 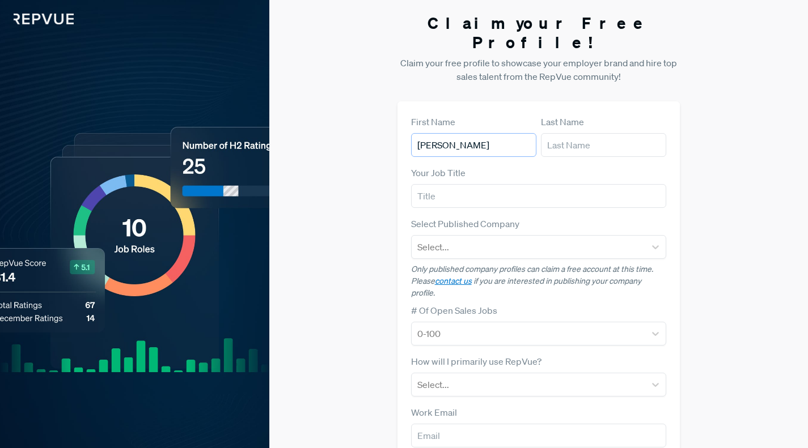 I want to click on p: Claim your free profile to showcase your employer brand and hire top sales talent from the RepVue..., so click(x=538, y=70).